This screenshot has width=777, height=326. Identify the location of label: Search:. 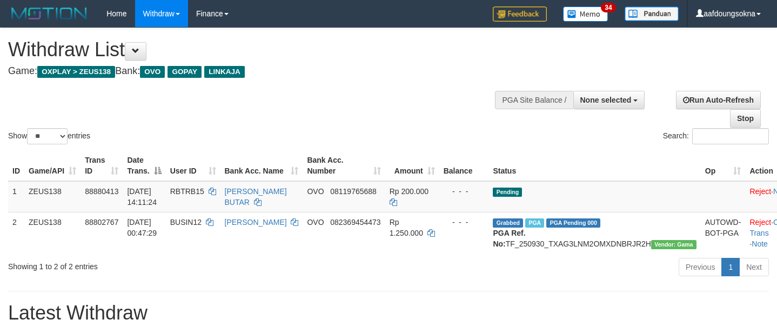
(716, 136).